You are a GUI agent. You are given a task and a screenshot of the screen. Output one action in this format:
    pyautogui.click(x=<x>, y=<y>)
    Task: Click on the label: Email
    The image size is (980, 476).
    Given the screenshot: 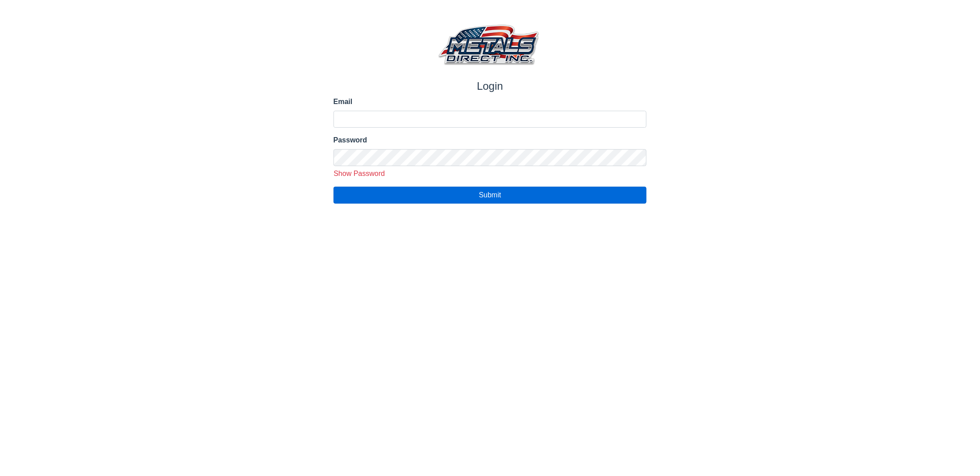 What is the action you would take?
    pyautogui.click(x=490, y=101)
    